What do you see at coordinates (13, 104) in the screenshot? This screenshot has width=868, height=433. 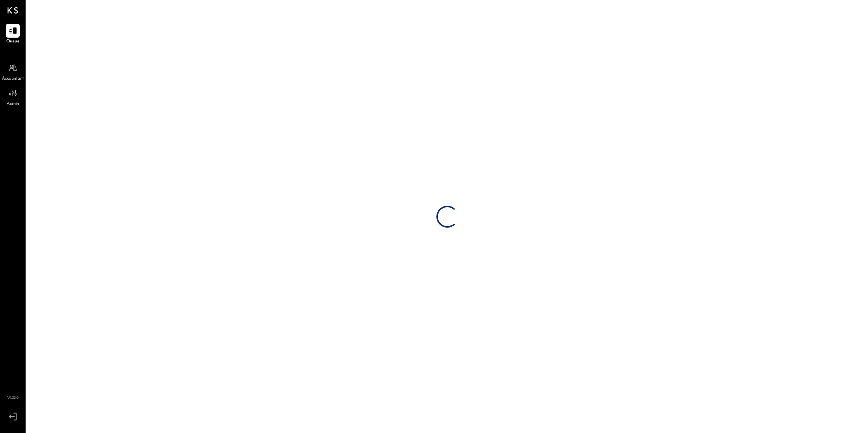 I see `span: Admin` at bounding box center [13, 104].